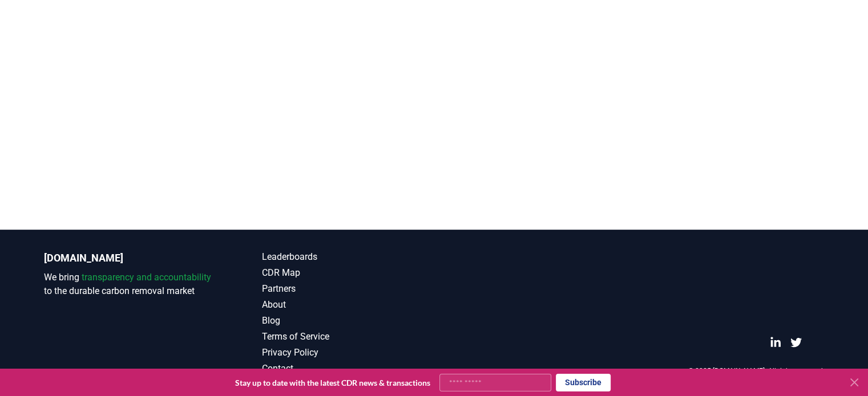  I want to click on a: CDR Map, so click(348, 273).